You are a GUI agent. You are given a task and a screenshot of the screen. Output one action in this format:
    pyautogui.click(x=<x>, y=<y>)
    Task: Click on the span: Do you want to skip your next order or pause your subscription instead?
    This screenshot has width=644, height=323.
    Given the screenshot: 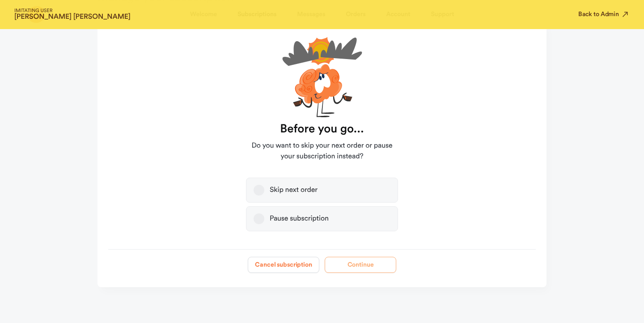 What is the action you would take?
    pyautogui.click(x=322, y=151)
    